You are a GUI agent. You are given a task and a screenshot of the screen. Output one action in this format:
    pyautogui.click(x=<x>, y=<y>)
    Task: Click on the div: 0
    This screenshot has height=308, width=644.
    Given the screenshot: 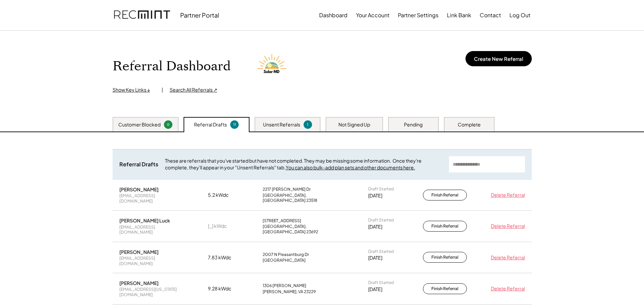 What is the action you would take?
    pyautogui.click(x=168, y=124)
    